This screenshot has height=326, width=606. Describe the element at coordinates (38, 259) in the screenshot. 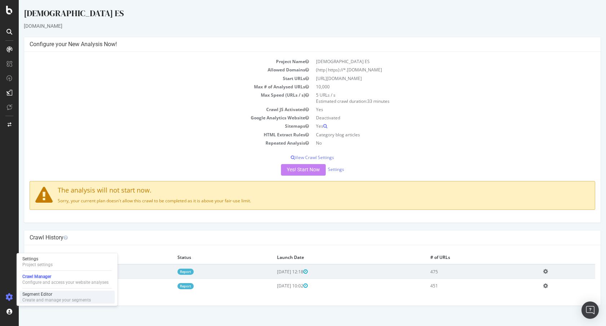

I see `div: Settings` at that location.